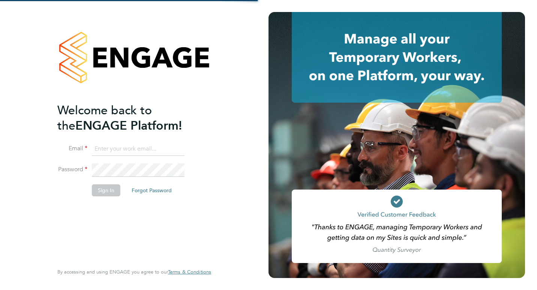 This screenshot has width=537, height=290. I want to click on span: By accessing and using ENGAGE you agree to our, so click(134, 272).